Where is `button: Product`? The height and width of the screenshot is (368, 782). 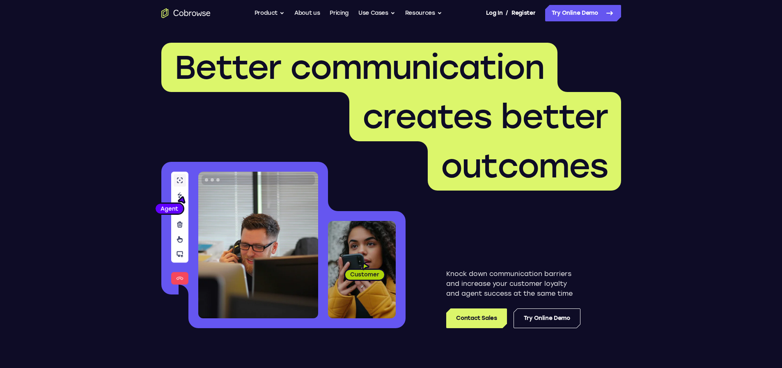
button: Product is located at coordinates (270, 13).